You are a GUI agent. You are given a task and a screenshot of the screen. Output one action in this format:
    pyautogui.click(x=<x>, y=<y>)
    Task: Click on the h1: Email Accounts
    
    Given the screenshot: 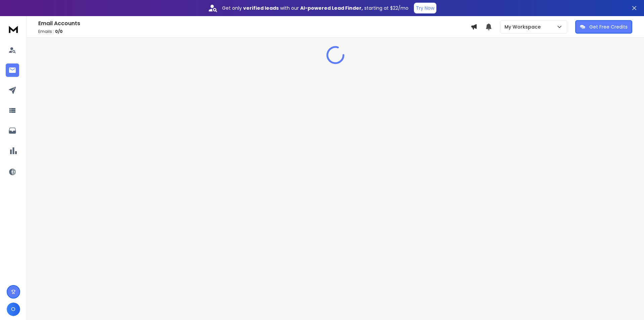 What is the action you would take?
    pyautogui.click(x=255, y=24)
    